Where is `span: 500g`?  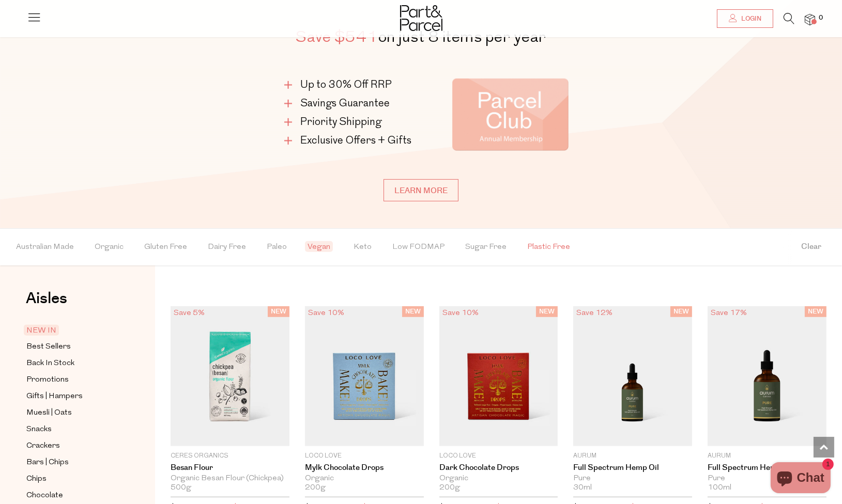
span: 500g is located at coordinates (181, 488).